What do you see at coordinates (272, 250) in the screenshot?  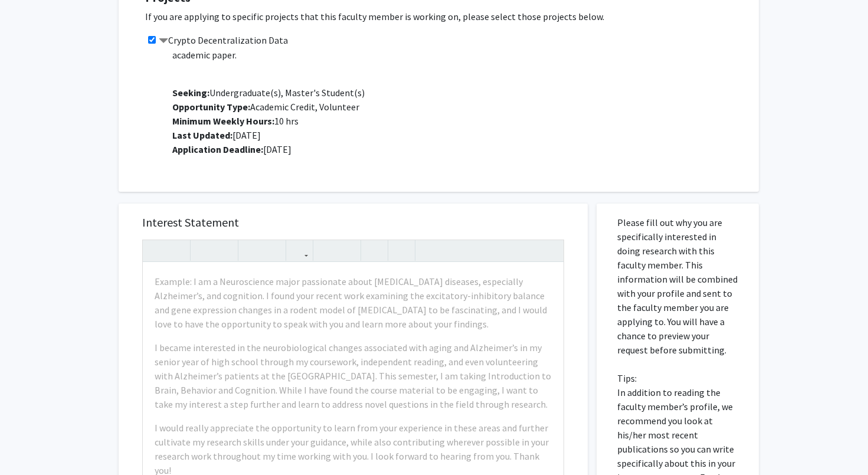 I see `button: Subscript` at bounding box center [272, 250].